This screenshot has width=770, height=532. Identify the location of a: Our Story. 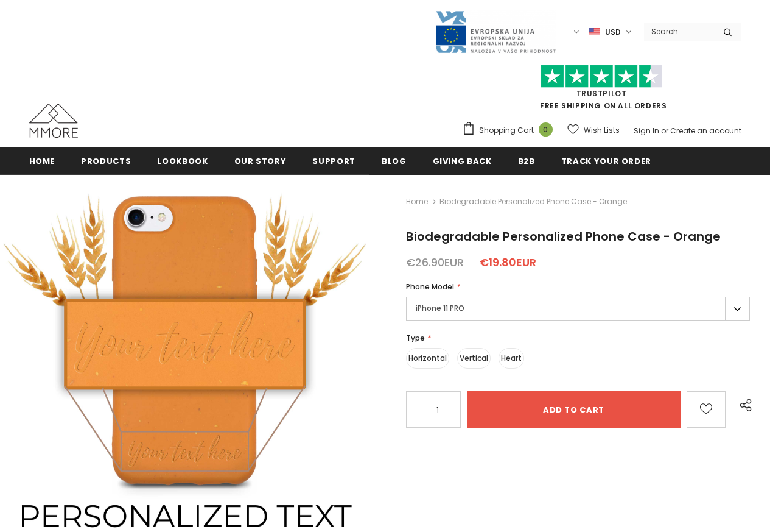
(260, 160).